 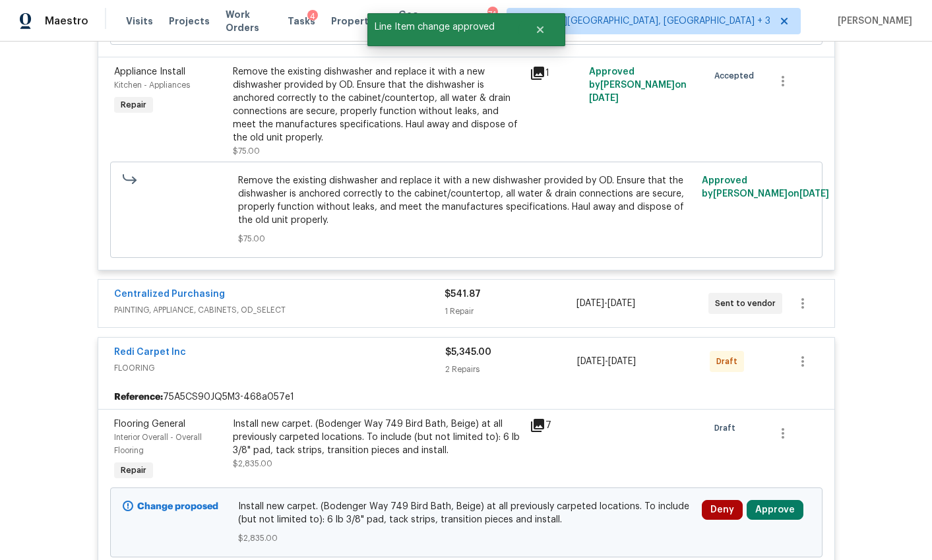 What do you see at coordinates (540, 29) in the screenshot?
I see `button: Close` at bounding box center [540, 29].